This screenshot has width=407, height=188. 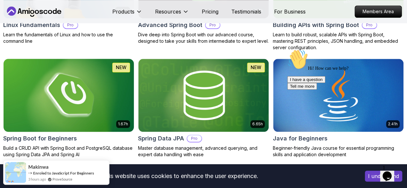 I want to click on h2: Spring Data JPA, so click(x=161, y=139).